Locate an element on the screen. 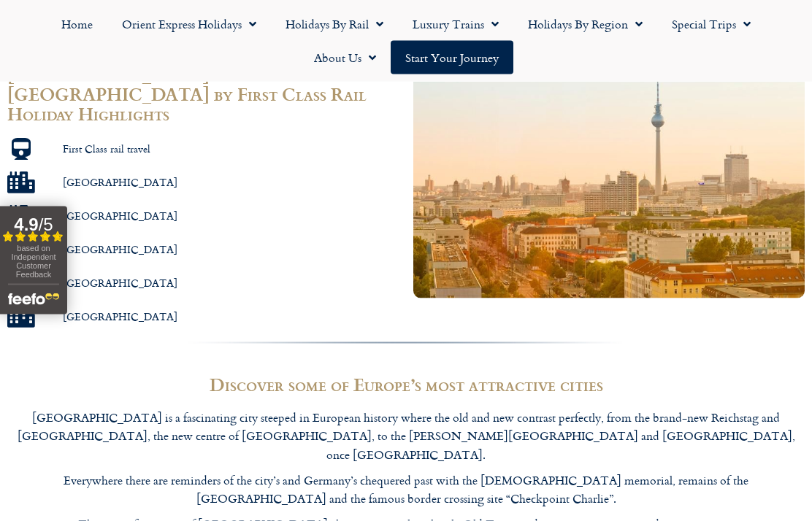 The image size is (812, 521). a: Orient Express Holidays is located at coordinates (189, 24).